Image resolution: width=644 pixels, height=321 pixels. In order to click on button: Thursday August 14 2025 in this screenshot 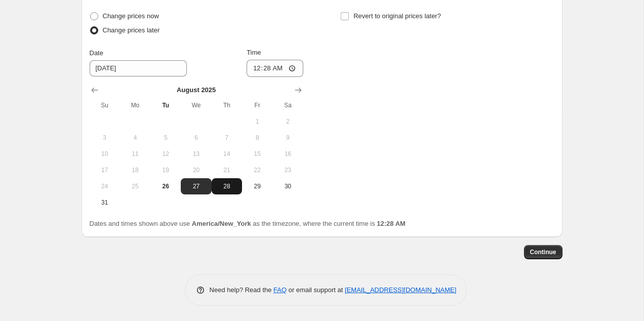, I will do `click(227, 154)`.